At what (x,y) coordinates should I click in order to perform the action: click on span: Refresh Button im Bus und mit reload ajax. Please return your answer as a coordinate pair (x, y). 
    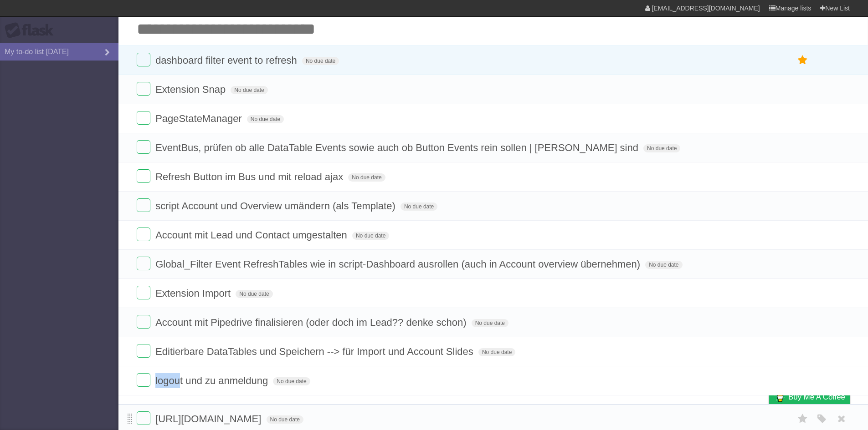
    Looking at the image, I should click on (250, 177).